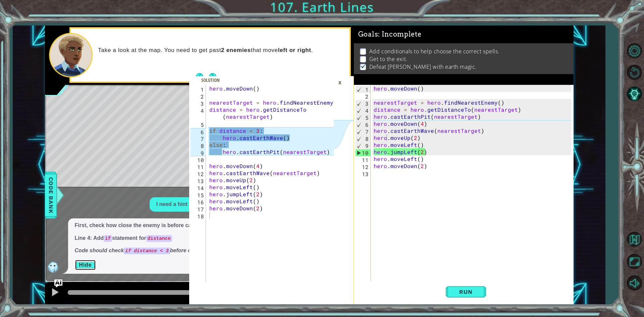 The width and height of the screenshot is (644, 317). What do you see at coordinates (194, 204) in the screenshot?
I see `p: I need a hint on the next step.` at bounding box center [194, 204].